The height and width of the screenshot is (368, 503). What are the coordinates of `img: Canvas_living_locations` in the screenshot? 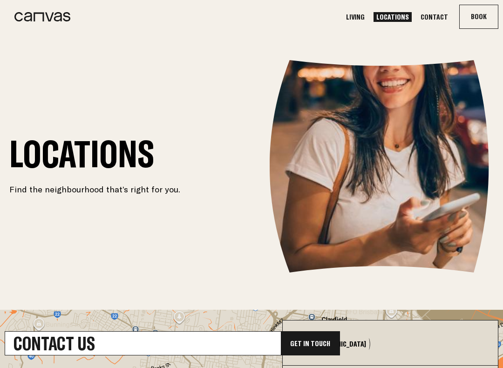 It's located at (382, 166).